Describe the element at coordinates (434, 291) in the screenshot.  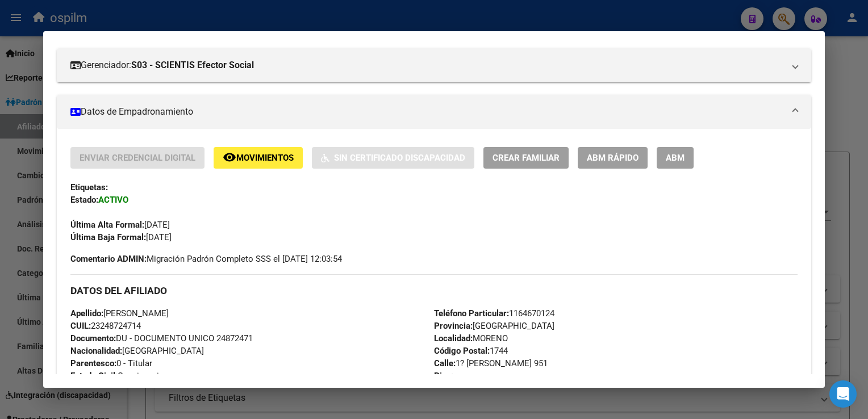
I see `h3: DATOS DEL AFILIADO` at that location.